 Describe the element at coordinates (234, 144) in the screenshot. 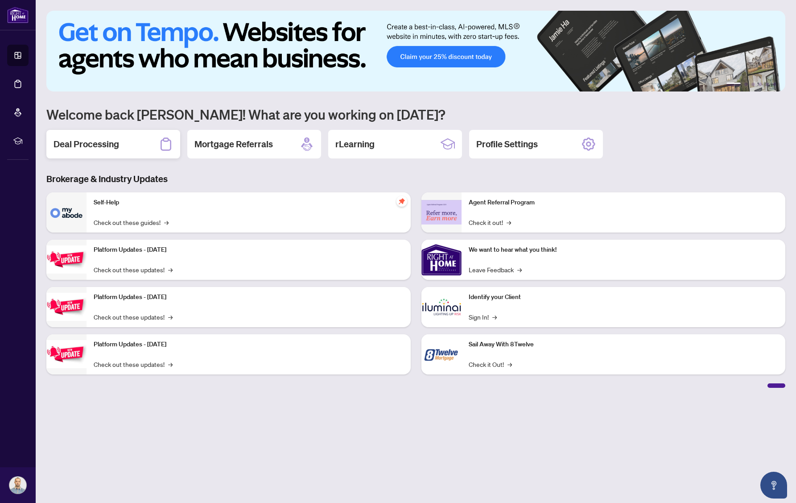

I see `h2: Mortgage Referrals` at that location.